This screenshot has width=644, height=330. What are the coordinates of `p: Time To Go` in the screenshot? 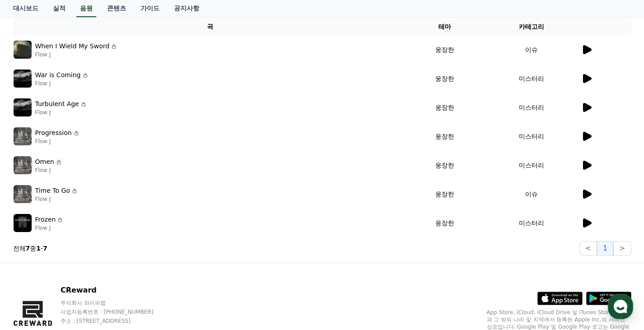 It's located at (52, 191).